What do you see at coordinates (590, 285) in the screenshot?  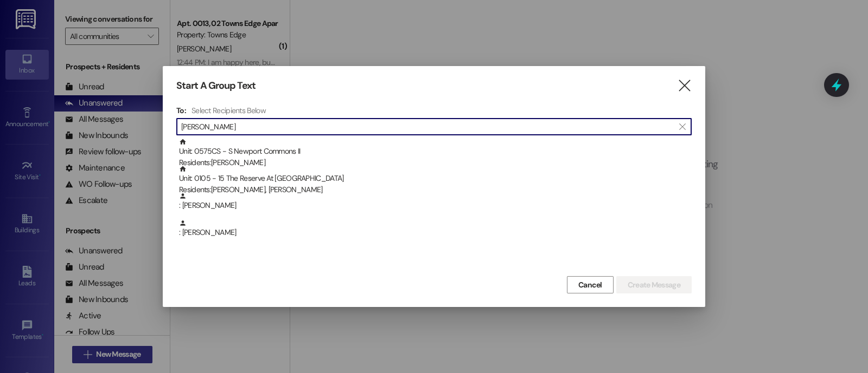 I see `span: Cancel` at bounding box center [590, 285].